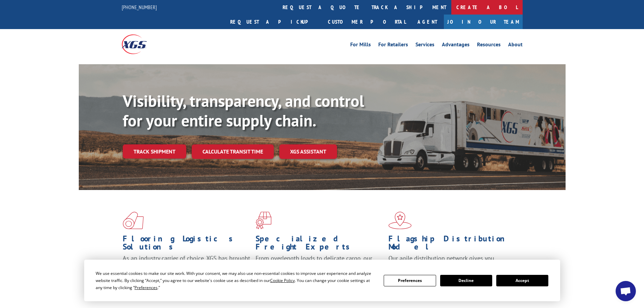 The image size is (644, 308). I want to click on button: Accept, so click(523, 281).